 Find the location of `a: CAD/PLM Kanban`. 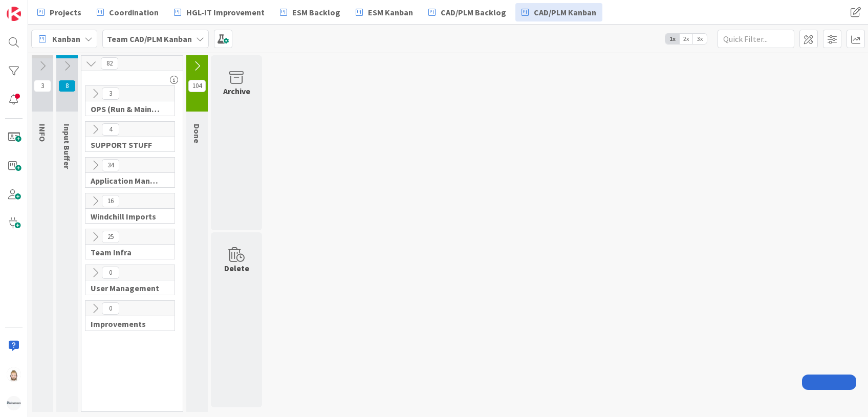

a: CAD/PLM Kanban is located at coordinates (558, 12).